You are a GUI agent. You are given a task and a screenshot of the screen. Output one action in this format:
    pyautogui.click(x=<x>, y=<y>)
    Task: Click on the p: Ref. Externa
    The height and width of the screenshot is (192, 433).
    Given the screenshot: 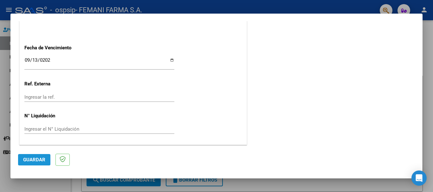 What is the action you would take?
    pyautogui.click(x=57, y=84)
    